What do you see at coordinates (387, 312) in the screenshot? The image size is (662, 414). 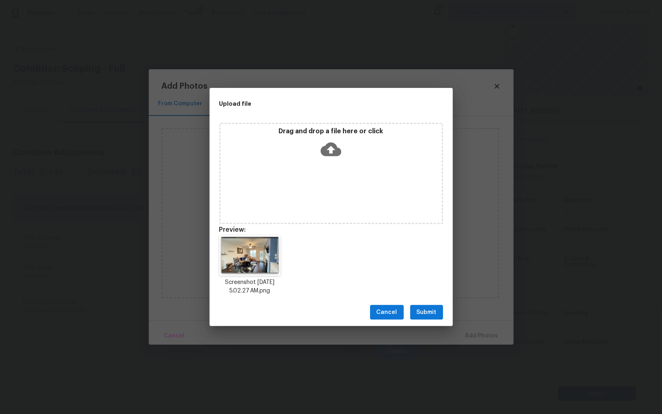 I see `button: Cancel` at bounding box center [387, 312].